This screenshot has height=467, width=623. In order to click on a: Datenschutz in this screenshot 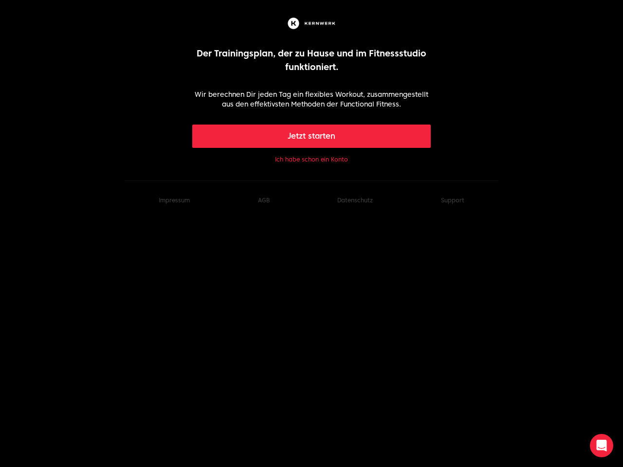, I will do `click(355, 200)`.